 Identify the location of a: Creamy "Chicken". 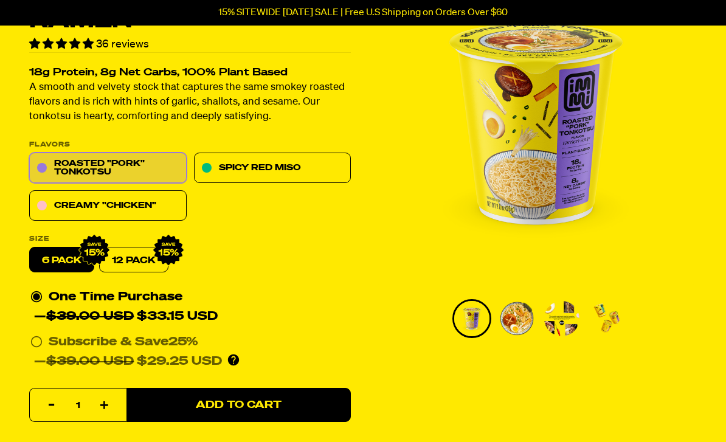
(108, 206).